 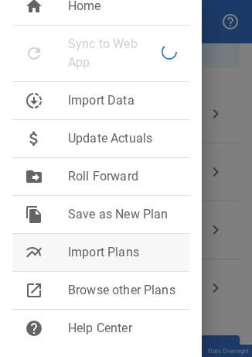 What do you see at coordinates (122, 176) in the screenshot?
I see `span: Roll Forward` at bounding box center [122, 176].